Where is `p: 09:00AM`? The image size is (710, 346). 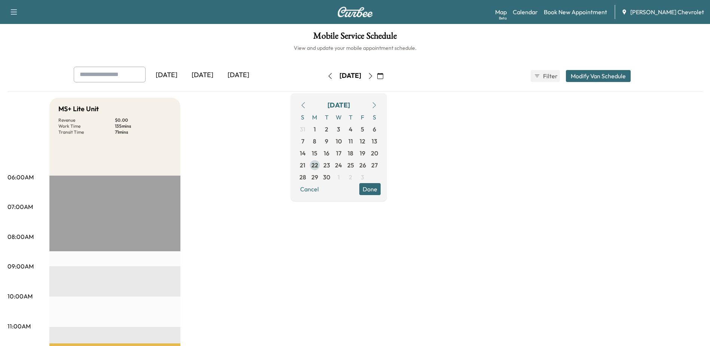 p: 09:00AM is located at coordinates (21, 266).